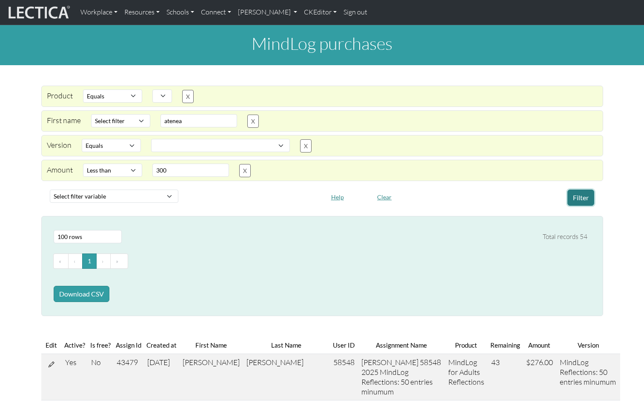  I want to click on a: Connect, so click(216, 12).